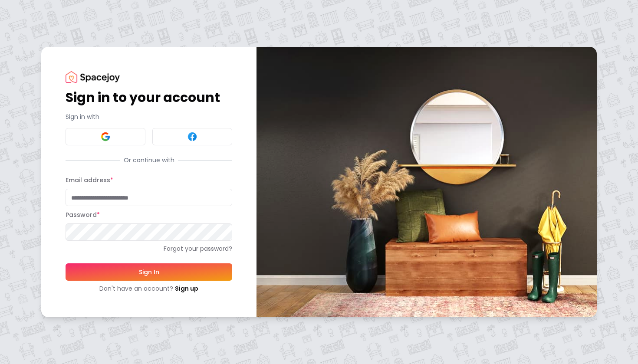 This screenshot has width=638, height=364. I want to click on a: Sign up, so click(187, 288).